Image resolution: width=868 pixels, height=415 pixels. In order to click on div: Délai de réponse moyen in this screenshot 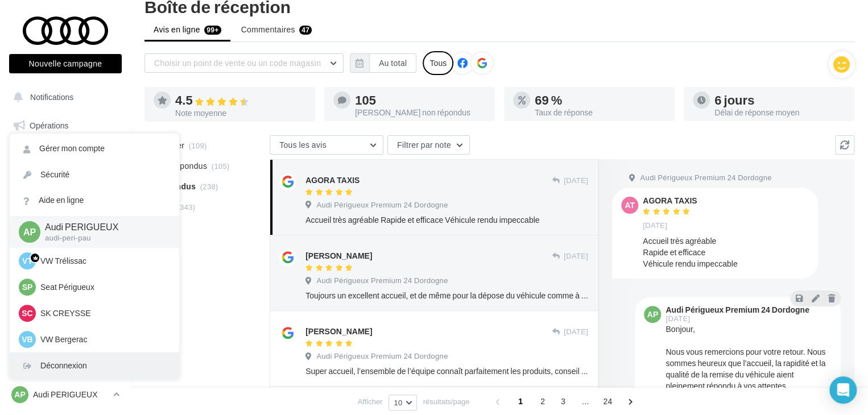, I will do `click(780, 112)`.